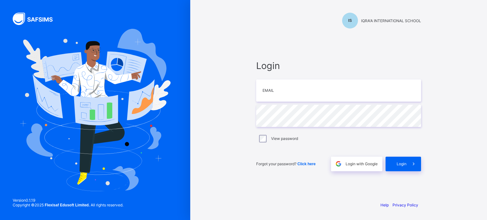 The width and height of the screenshot is (487, 220). What do you see at coordinates (338, 164) in the screenshot?
I see `img: google.396cfc9801f0270233282035f929180a.svg` at bounding box center [338, 164].